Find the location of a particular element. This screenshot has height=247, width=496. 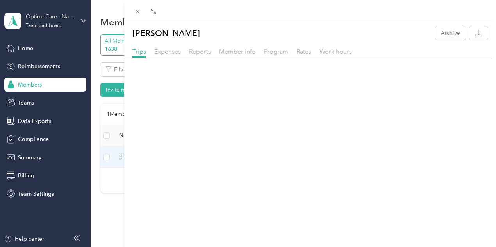

span: Rates is located at coordinates (304, 51).